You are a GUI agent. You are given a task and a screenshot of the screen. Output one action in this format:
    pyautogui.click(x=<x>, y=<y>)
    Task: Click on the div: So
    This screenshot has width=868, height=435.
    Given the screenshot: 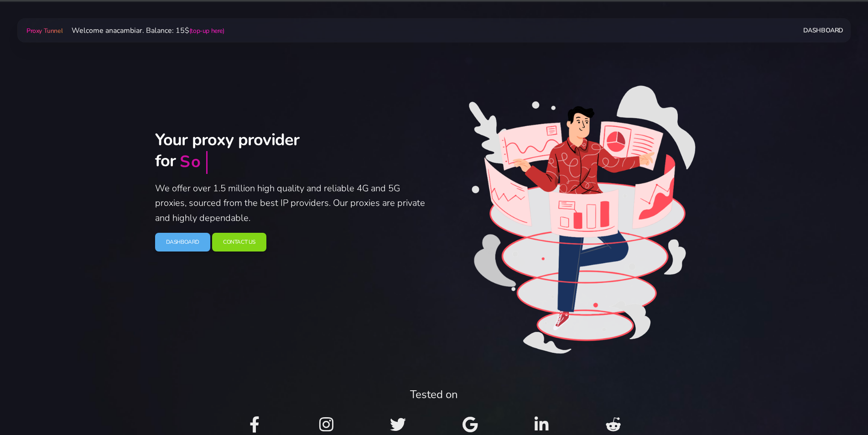 What is the action you would take?
    pyautogui.click(x=190, y=162)
    